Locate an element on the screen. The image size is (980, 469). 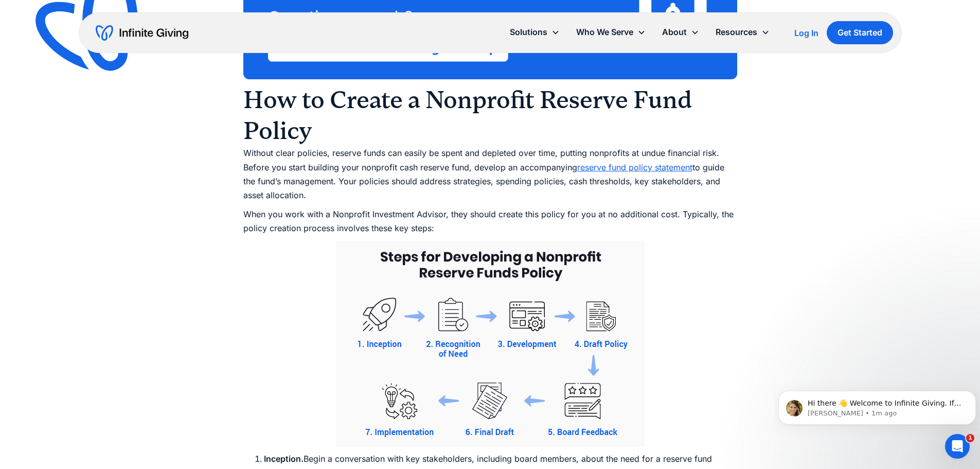
div: message notification from Kasey, 1m ago. Hi there 👋 Welcome to Infinite Giving. If you have any q... is located at coordinates (103, 38).